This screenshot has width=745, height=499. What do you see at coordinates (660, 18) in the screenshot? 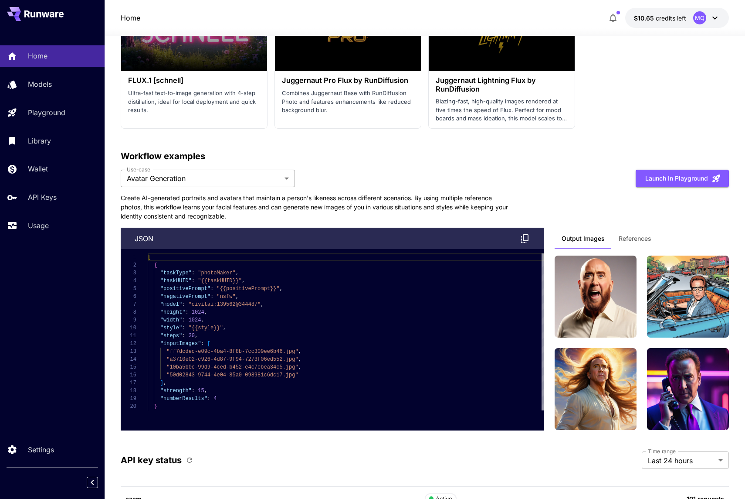
I see `div: $10.645` at bounding box center [660, 18].